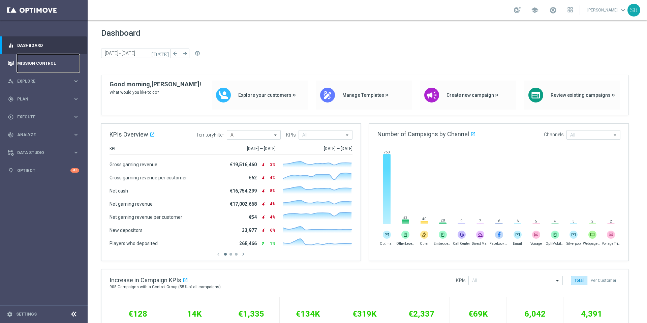  Describe the element at coordinates (45, 153) in the screenshot. I see `span: Data Studio` at that location.